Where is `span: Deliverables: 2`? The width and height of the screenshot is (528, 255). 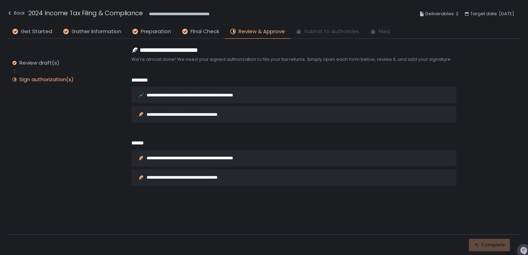 span: Deliverables: 2 is located at coordinates (442, 14).